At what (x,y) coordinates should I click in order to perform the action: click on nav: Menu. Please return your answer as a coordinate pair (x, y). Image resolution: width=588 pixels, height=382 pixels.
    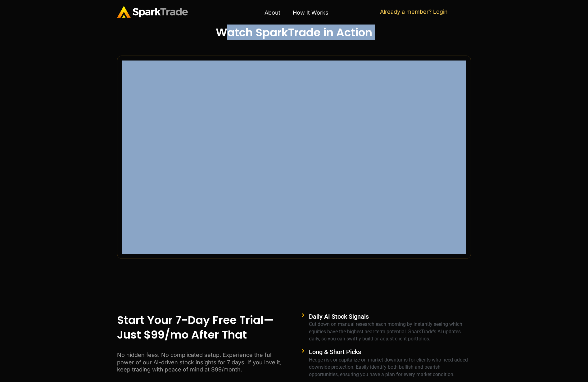
    Looking at the image, I should click on (296, 12).